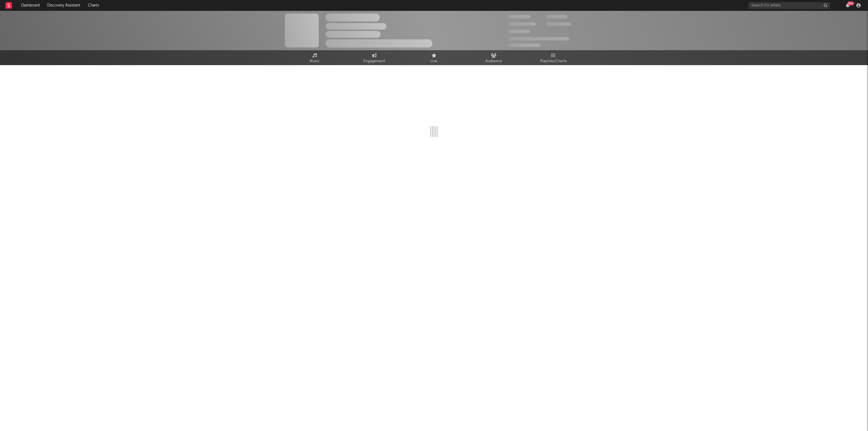 The image size is (868, 431). Describe the element at coordinates (375, 61) in the screenshot. I see `span: Engagement` at that location.